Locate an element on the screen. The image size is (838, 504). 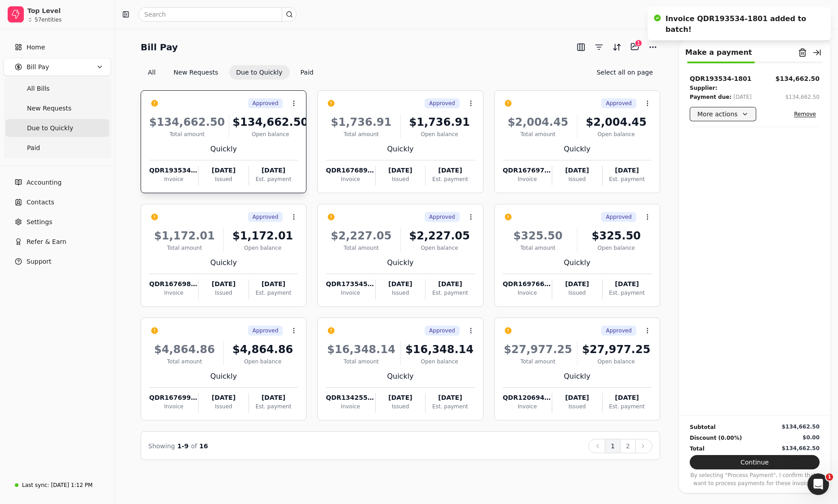
span: New Requests is located at coordinates (49, 108).